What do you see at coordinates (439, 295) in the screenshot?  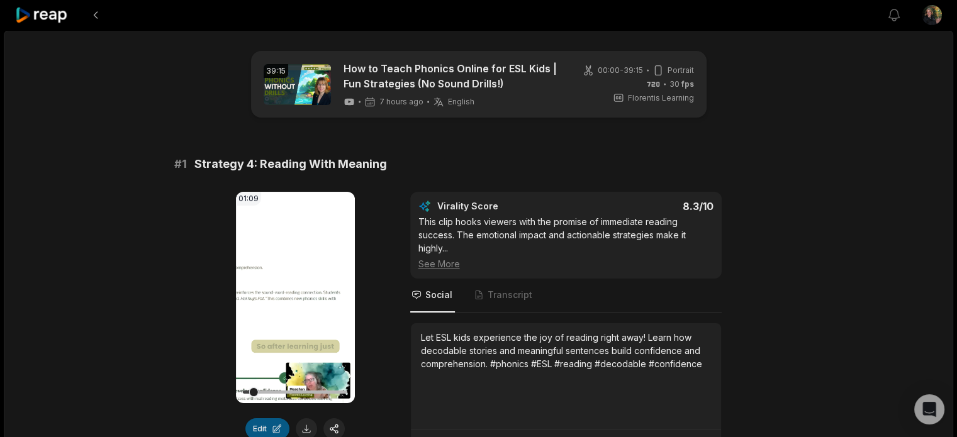 I see `span: Social` at bounding box center [439, 295].